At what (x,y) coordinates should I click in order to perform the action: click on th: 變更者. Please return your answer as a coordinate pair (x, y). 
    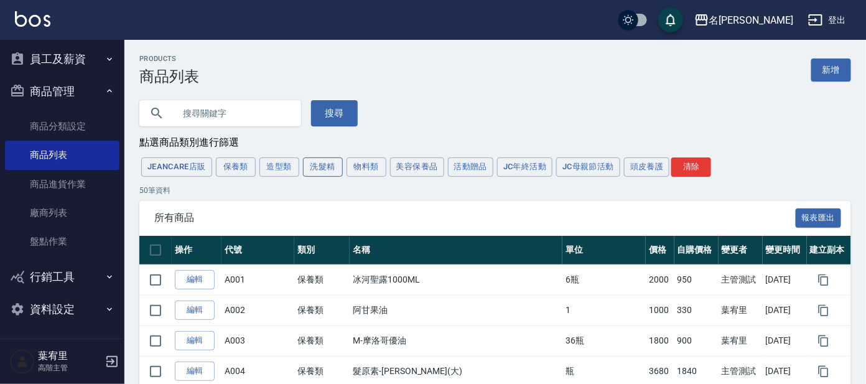
    Looking at the image, I should click on (741, 250).